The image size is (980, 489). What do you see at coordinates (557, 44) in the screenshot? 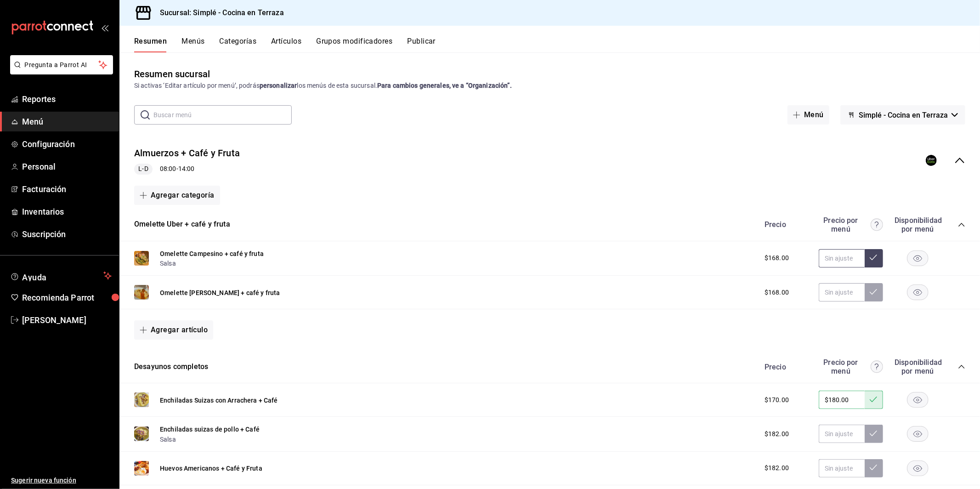
I see `div: navigation tabs` at bounding box center [557, 44].